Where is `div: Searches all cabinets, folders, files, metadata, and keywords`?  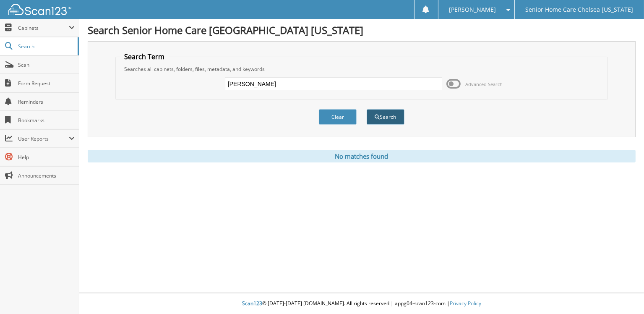
div: Searches all cabinets, folders, files, metadata, and keywords is located at coordinates (361, 69).